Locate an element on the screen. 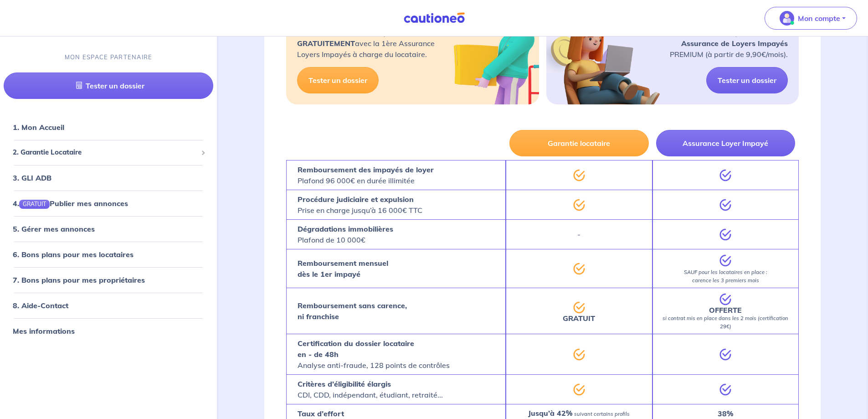  p: Mon compte is located at coordinates (819, 19).